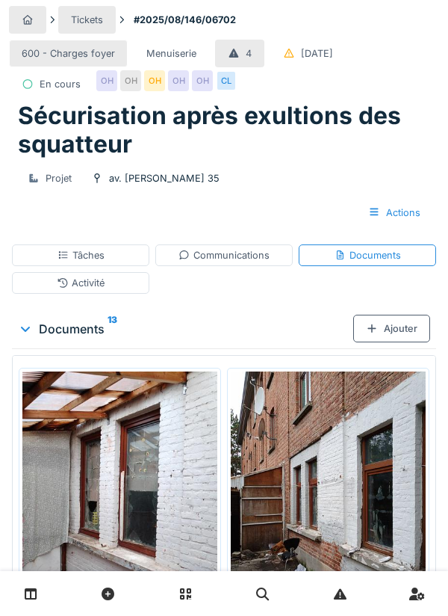  Describe the element at coordinates (249, 53) in the screenshot. I see `div: 4` at that location.